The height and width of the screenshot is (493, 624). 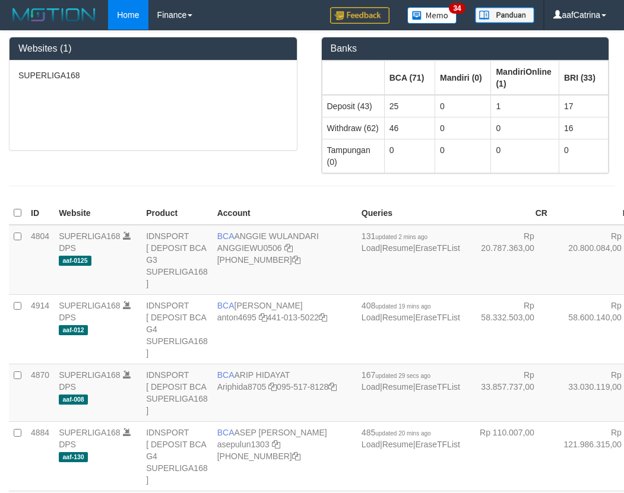 I want to click on td: 1, so click(x=525, y=106).